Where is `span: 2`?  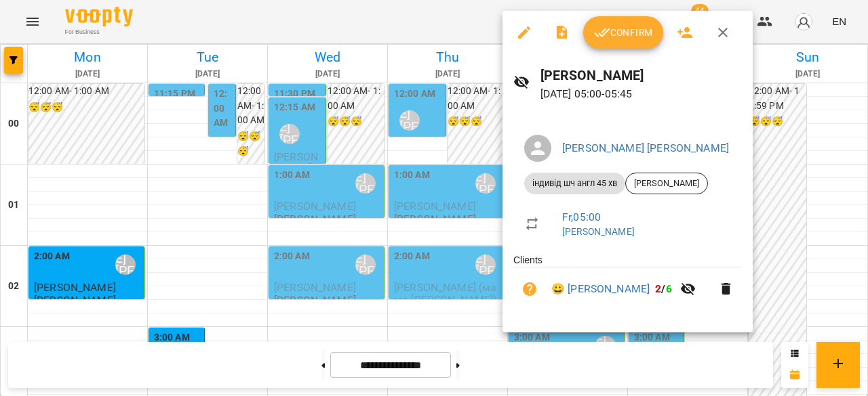 span: 2 is located at coordinates (657, 288).